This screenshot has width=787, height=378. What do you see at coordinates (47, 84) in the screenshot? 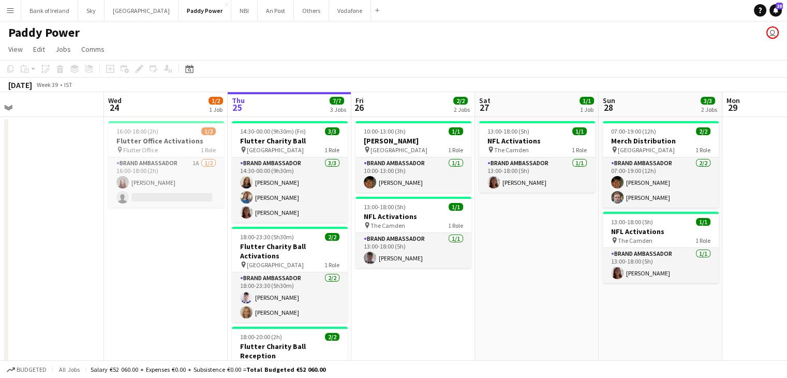
I see `span: Week 39` at bounding box center [47, 84].